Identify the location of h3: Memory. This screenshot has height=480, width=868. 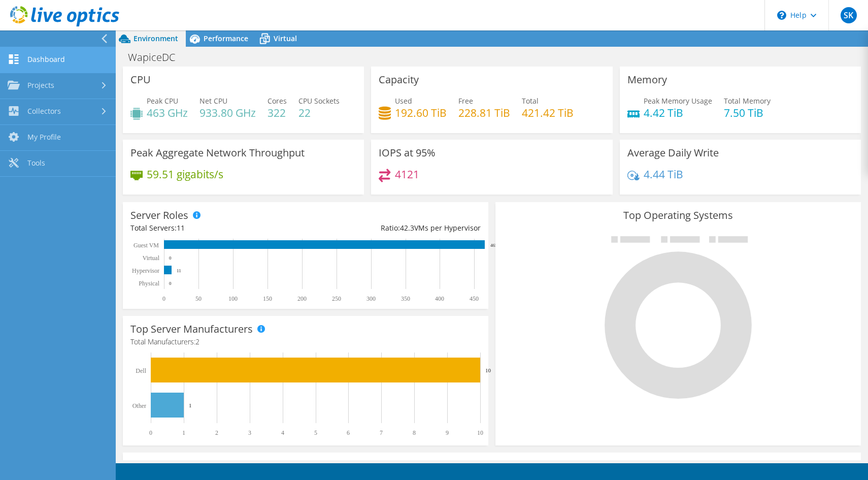
(647, 80).